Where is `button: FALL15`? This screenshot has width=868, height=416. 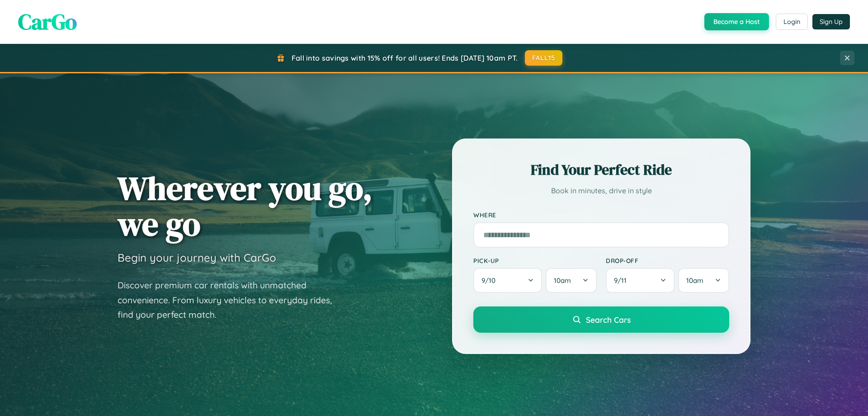 button: FALL15 is located at coordinates (544, 58).